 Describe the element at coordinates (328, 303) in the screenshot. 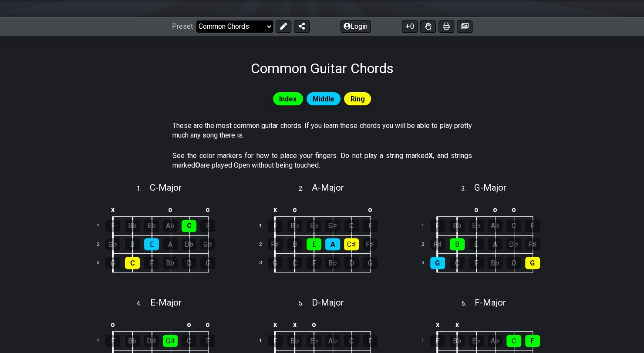

I see `span: D - Major` at that location.